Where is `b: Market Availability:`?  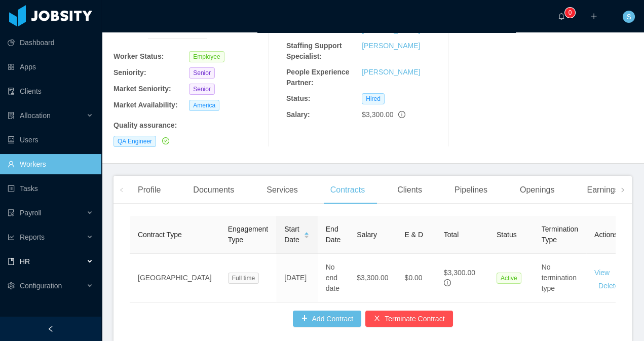
b: Market Availability: is located at coordinates (145, 105).